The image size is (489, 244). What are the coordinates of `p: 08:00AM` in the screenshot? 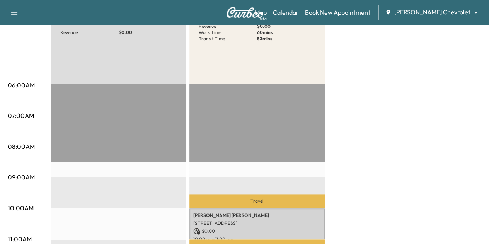 It's located at (21, 146).